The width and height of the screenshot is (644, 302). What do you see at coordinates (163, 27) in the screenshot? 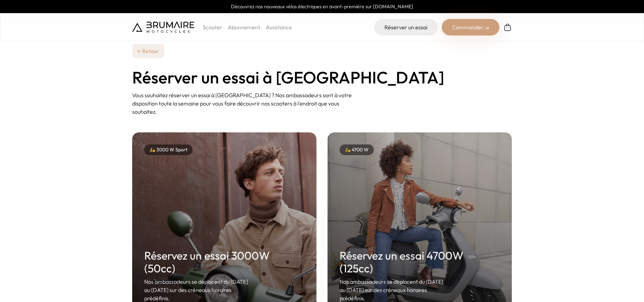
I see `img: Brumaire Motocycles` at bounding box center [163, 27].